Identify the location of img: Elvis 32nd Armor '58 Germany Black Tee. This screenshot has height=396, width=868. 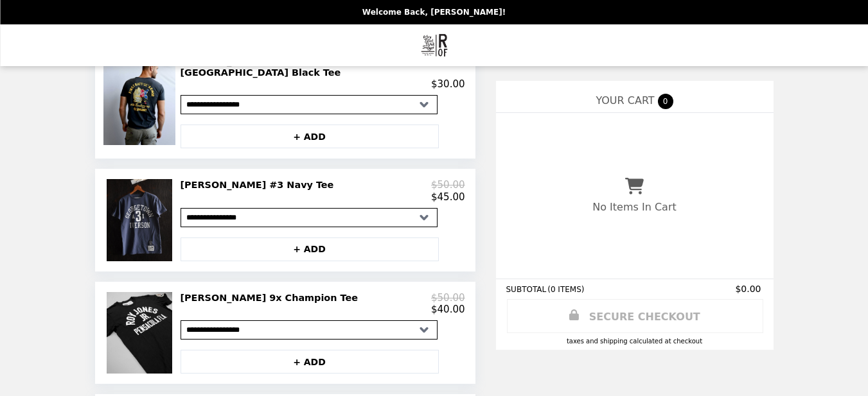
(140, 100).